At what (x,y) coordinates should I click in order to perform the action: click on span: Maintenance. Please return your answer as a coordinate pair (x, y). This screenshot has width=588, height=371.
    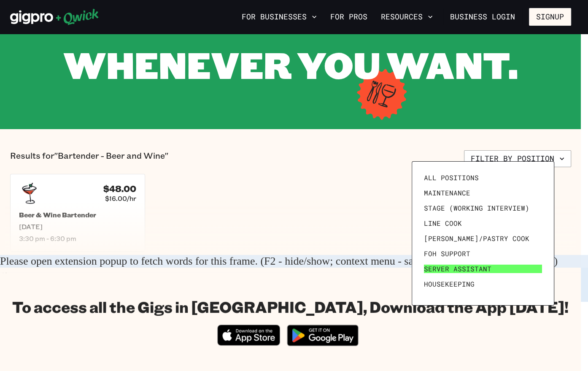
    Looking at the image, I should click on (447, 193).